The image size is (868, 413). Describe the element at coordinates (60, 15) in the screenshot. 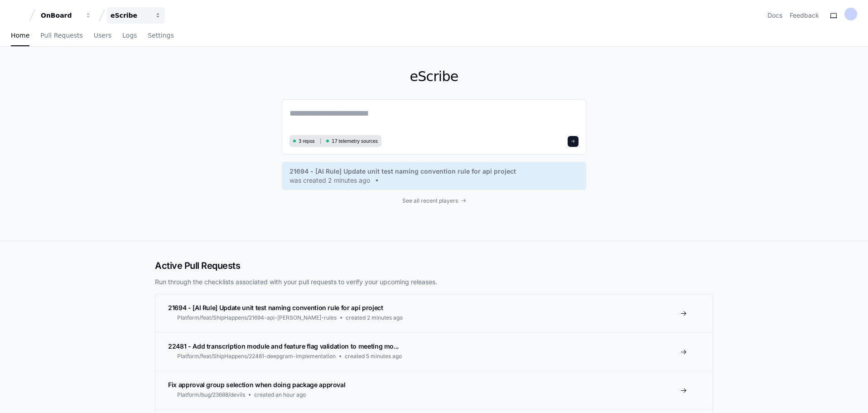

I see `div: OnBoard` at that location.